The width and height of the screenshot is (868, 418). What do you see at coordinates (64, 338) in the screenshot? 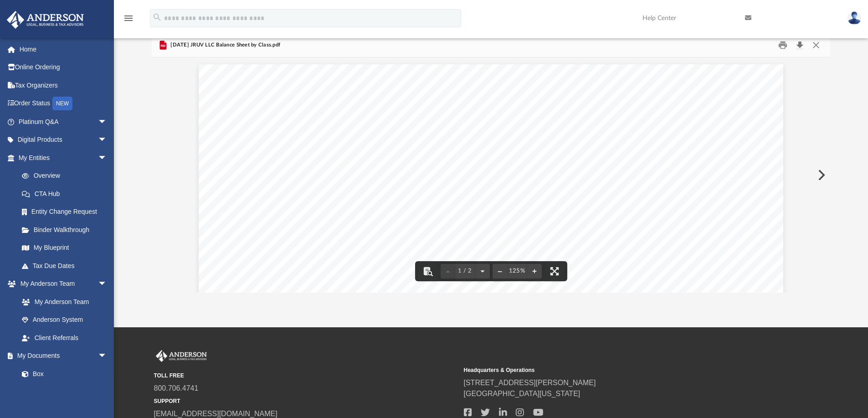
I see `a: Client Referrals` at bounding box center [64, 338].